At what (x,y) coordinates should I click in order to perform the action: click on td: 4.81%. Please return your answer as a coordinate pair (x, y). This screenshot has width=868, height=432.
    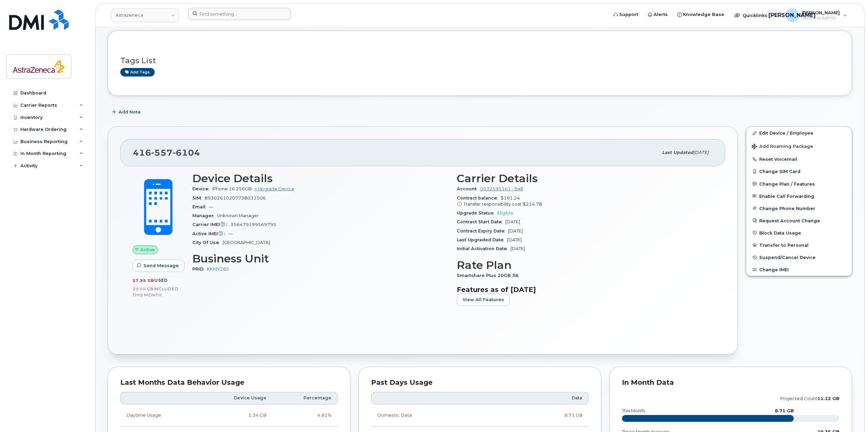
    Looking at the image, I should click on (306, 415).